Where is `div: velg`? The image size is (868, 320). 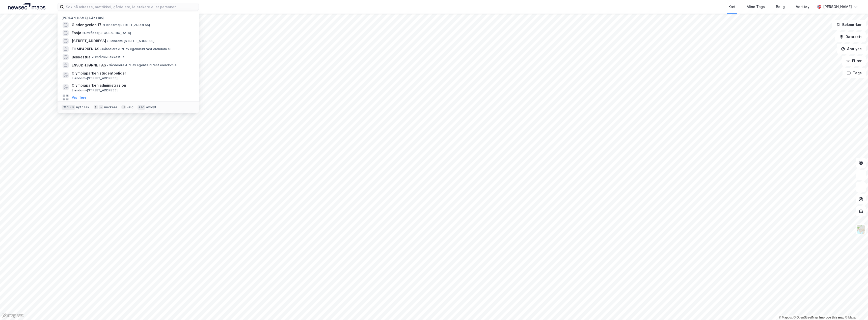 div: velg is located at coordinates (130, 107).